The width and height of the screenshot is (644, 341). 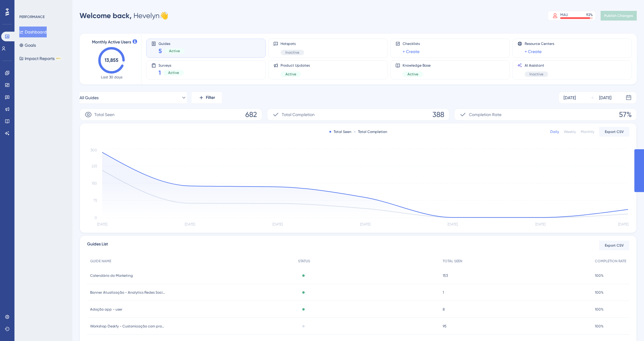 I want to click on span: Guides, so click(x=171, y=43).